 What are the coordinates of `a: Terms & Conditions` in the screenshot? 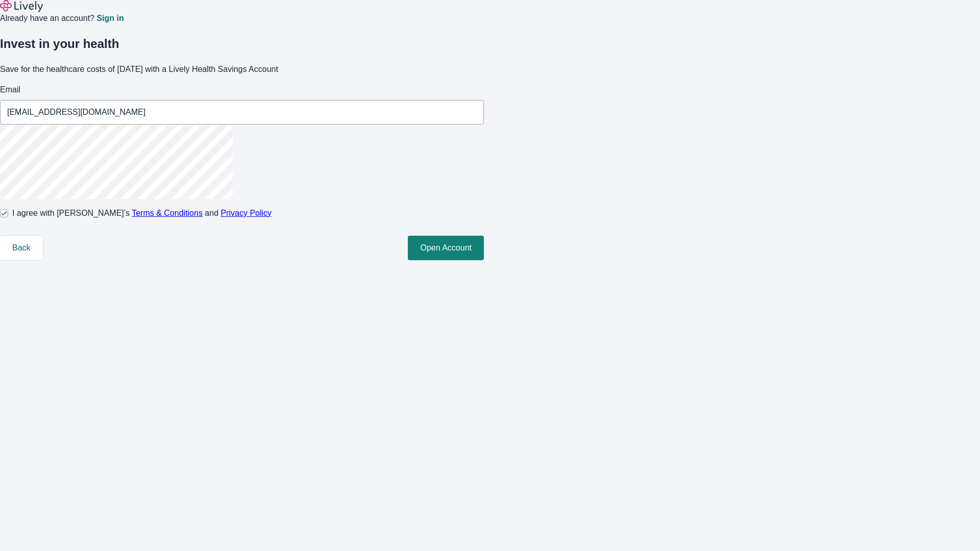 It's located at (167, 213).